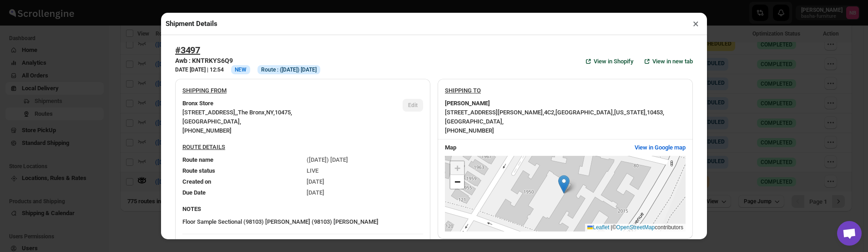 The width and height of the screenshot is (868, 252). I want to click on span: NY ,, so click(270, 112).